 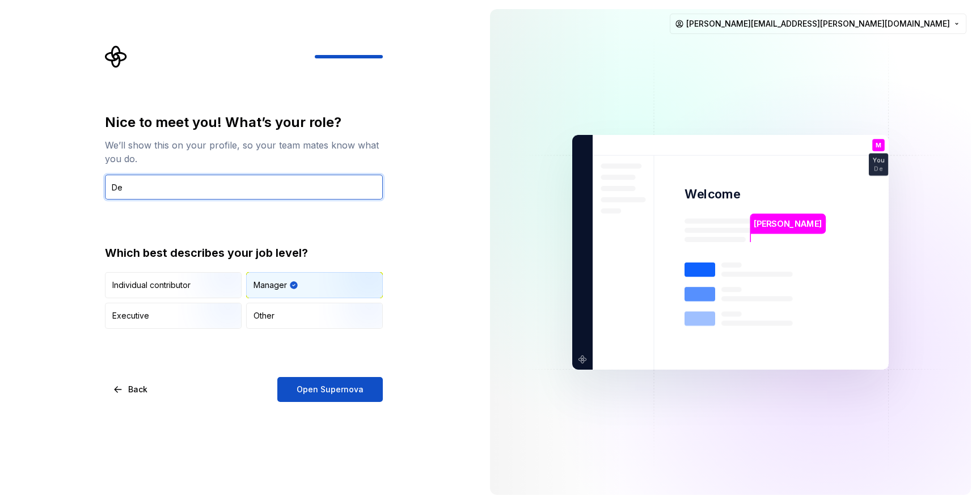 I want to click on div: Manager, so click(x=270, y=285).